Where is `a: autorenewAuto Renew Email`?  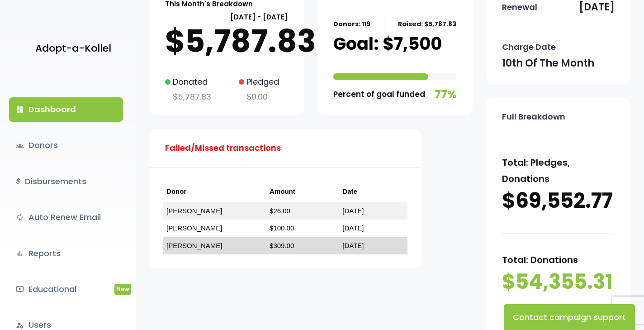
a: autorenewAuto Renew Email is located at coordinates (66, 217).